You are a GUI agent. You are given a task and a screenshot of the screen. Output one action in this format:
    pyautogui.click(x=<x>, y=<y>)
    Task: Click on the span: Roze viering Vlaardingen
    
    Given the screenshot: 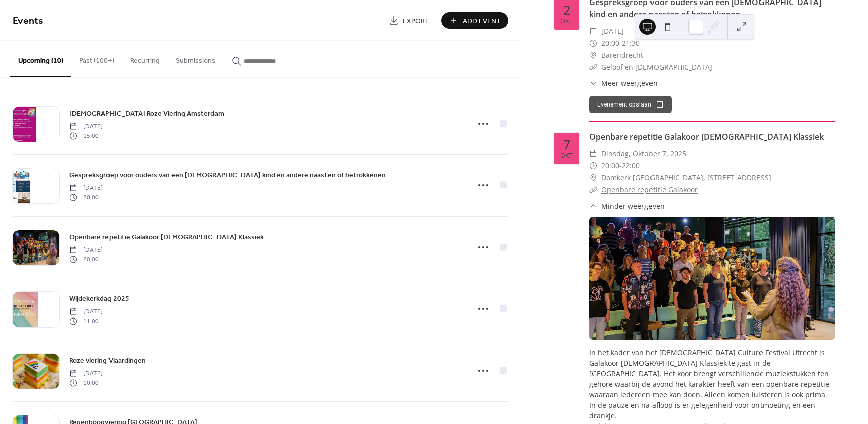 What is the action you would take?
    pyautogui.click(x=108, y=361)
    